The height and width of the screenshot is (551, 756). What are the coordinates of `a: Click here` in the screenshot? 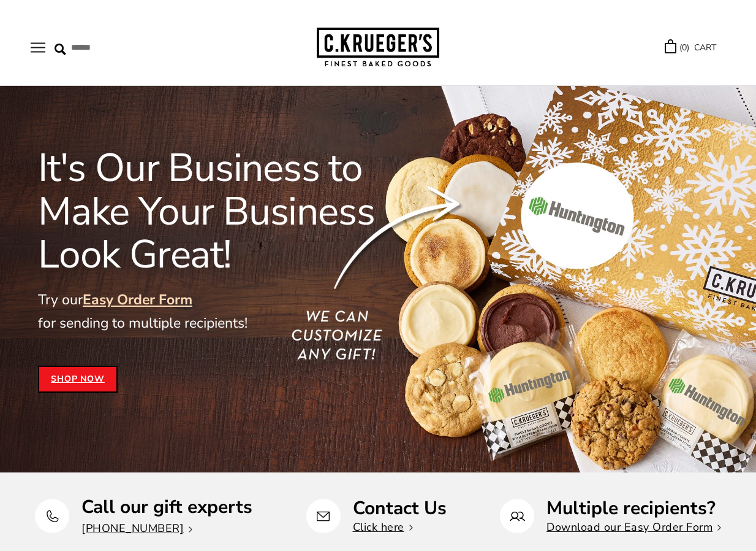 It's located at (383, 526).